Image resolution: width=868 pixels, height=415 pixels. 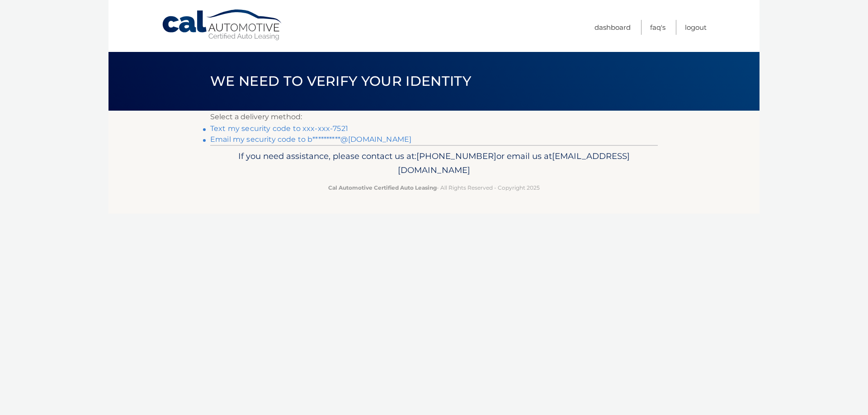 What do you see at coordinates (434, 163) in the screenshot?
I see `p: If you need assistance, please contact us at: or email us at` at bounding box center [434, 163].